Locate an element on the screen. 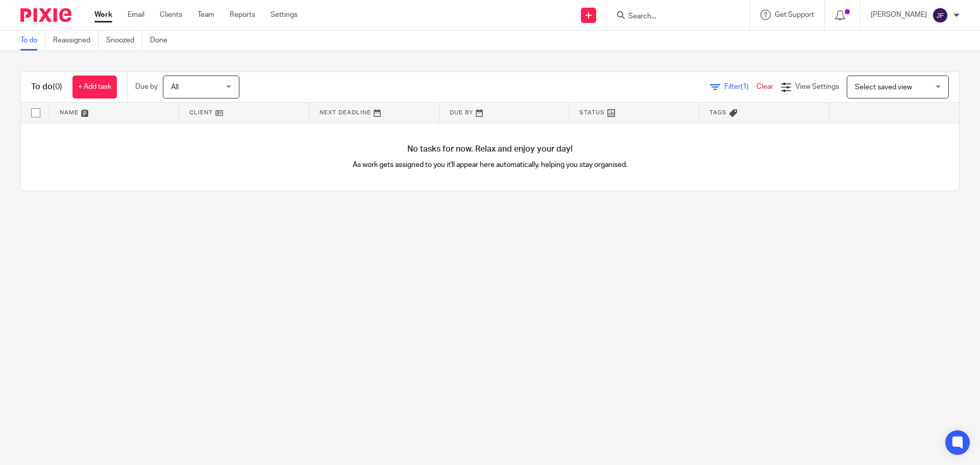 Image resolution: width=980 pixels, height=465 pixels. span: (1) is located at coordinates (745, 87).